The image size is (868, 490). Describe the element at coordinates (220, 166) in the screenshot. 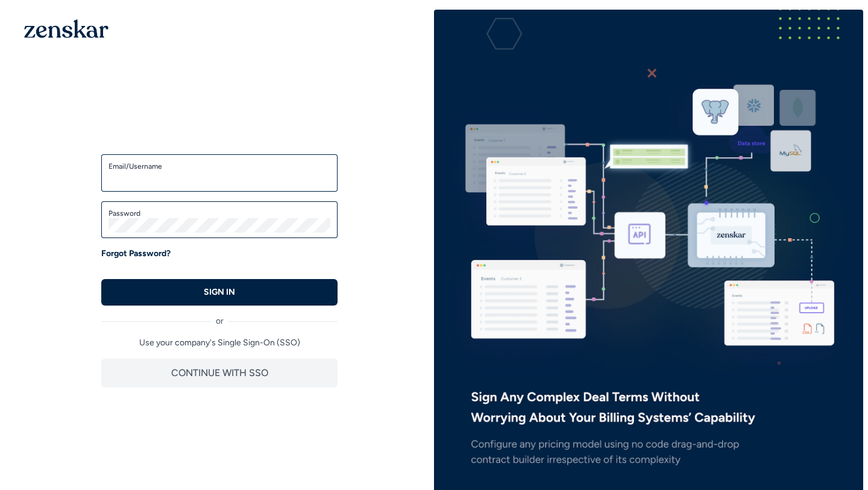

I see `label: Email/Username` at that location.